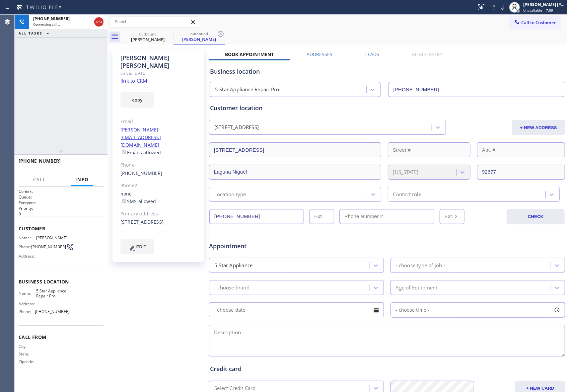 Image resolution: width=567 pixels, height=392 pixels. Describe the element at coordinates (417, 287) in the screenshot. I see `div: Age of Equipment` at that location.